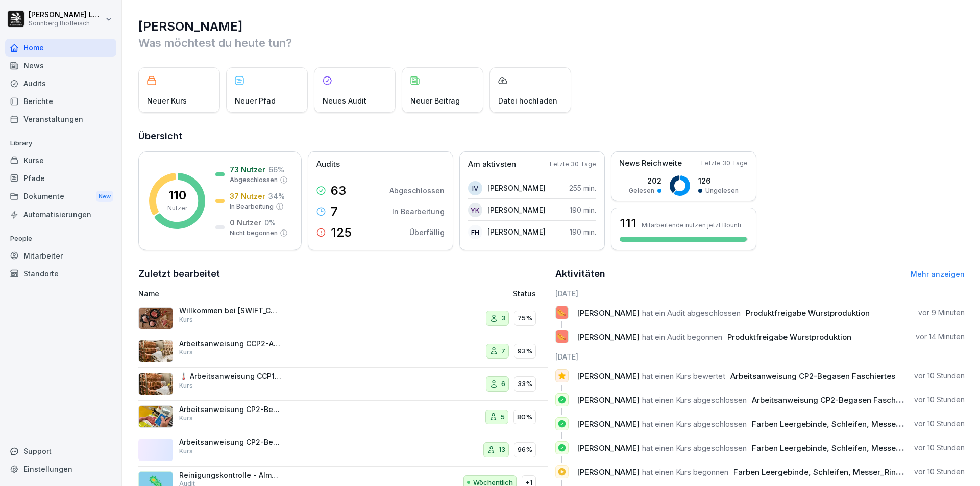 The image size is (980, 486). I want to click on p: Nutzer, so click(177, 208).